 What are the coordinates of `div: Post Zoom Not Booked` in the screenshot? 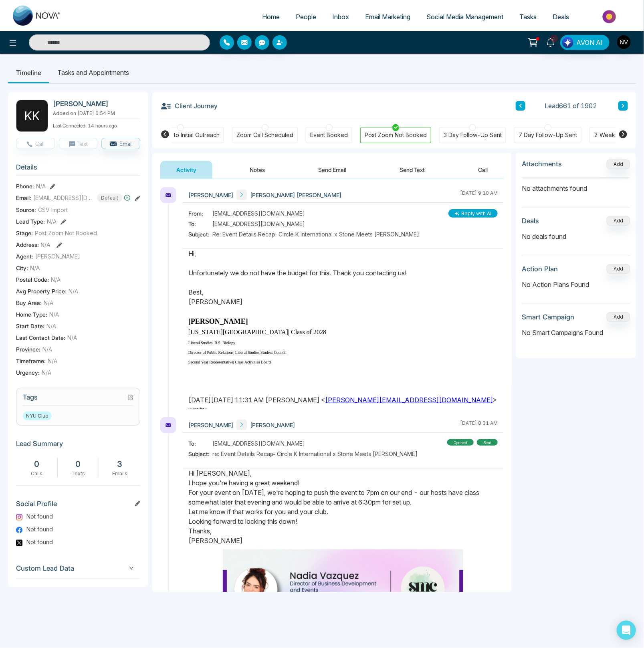 It's located at (396, 135).